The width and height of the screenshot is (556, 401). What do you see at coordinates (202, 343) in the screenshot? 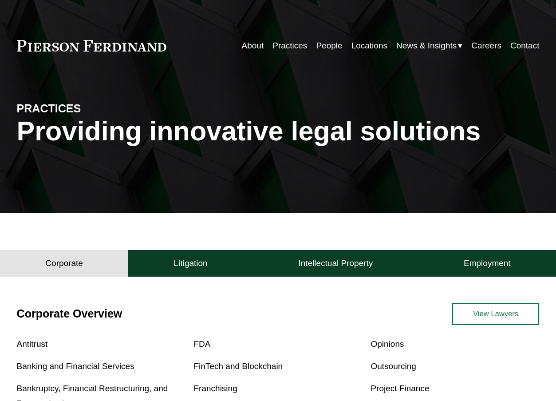
I see `a: FDA` at bounding box center [202, 343].